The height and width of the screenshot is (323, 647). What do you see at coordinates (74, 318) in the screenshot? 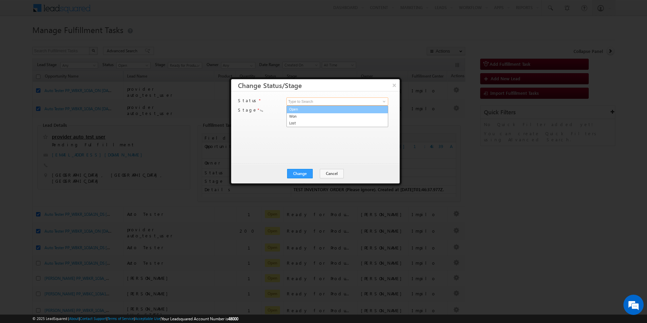
I see `a: About` at bounding box center [74, 318].